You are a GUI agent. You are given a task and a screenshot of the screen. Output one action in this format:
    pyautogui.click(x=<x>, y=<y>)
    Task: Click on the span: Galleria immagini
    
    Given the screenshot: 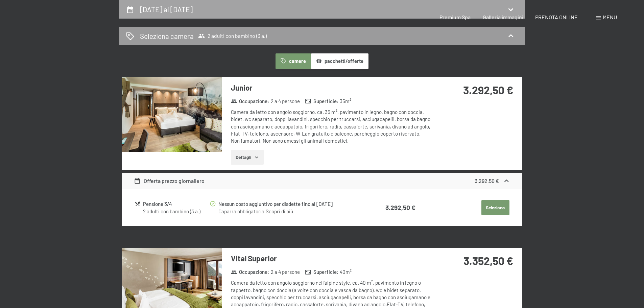 What is the action you would take?
    pyautogui.click(x=503, y=17)
    